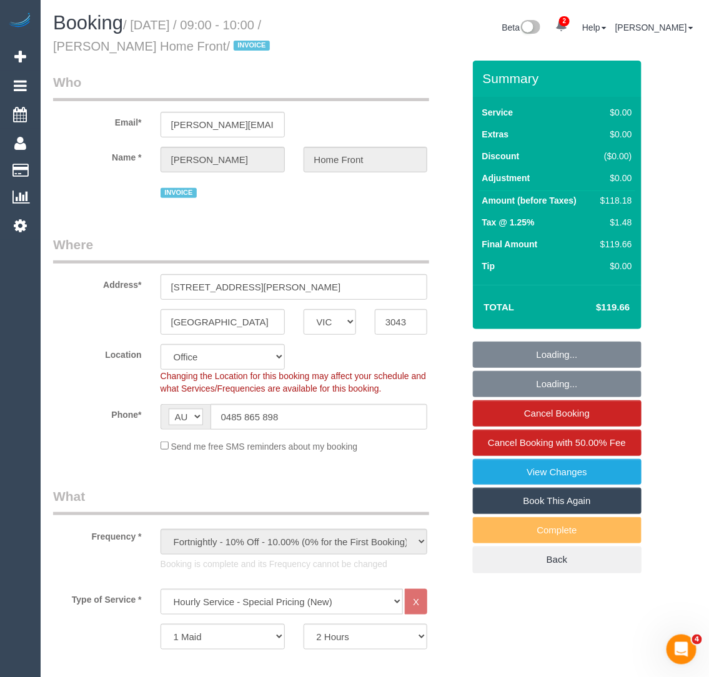  Describe the element at coordinates (498, 112) in the screenshot. I see `label: Service` at that location.